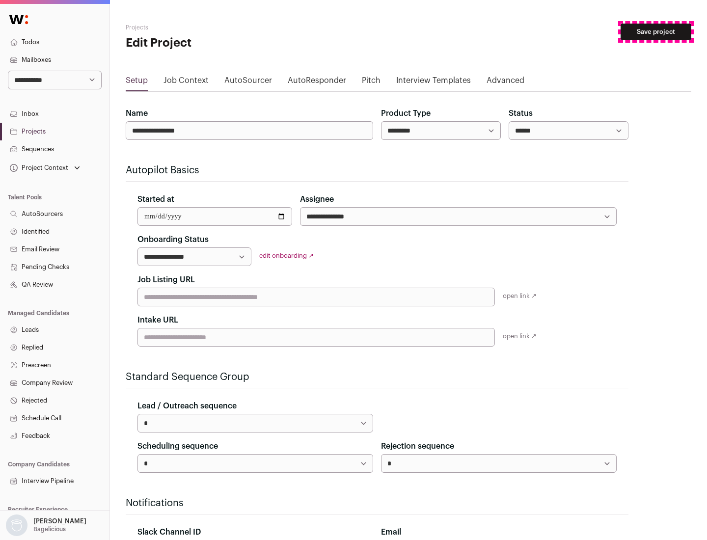 This screenshot has width=707, height=540. Describe the element at coordinates (137, 113) in the screenshot. I see `label: Name` at that location.